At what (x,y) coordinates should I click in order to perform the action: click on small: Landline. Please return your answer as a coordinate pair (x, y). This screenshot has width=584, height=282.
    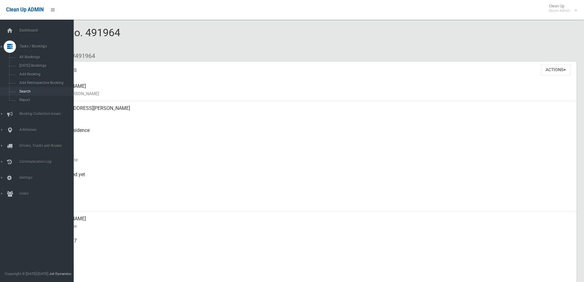
    Looking at the image, I should click on (310, 270).